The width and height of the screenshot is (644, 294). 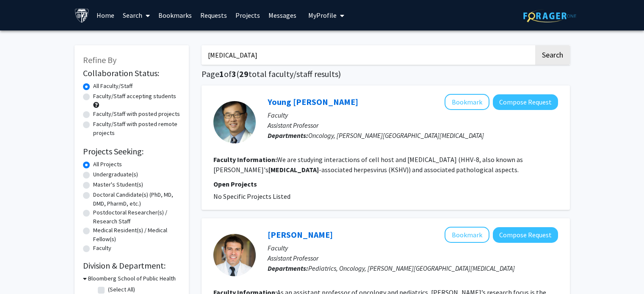 I want to click on b: Faculty Information:, so click(x=245, y=159).